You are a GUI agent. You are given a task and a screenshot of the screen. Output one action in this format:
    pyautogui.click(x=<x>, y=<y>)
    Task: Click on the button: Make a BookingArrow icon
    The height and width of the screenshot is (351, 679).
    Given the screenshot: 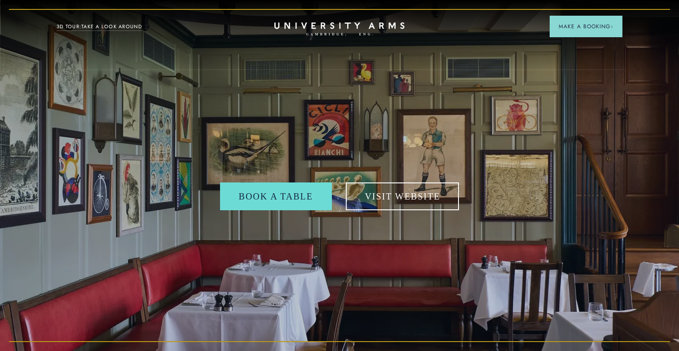 What is the action you would take?
    pyautogui.click(x=586, y=26)
    